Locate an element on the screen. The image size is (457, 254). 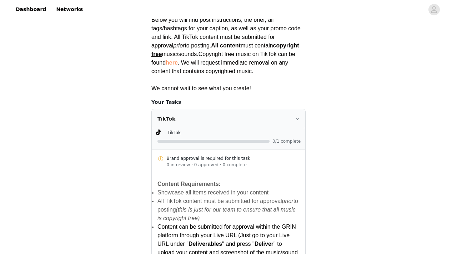
a: Networks is located at coordinates (69, 9).